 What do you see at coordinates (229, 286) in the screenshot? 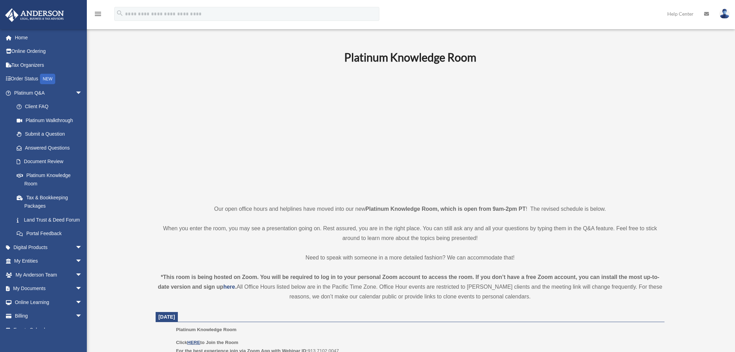
I see `strong: here` at bounding box center [229, 286].